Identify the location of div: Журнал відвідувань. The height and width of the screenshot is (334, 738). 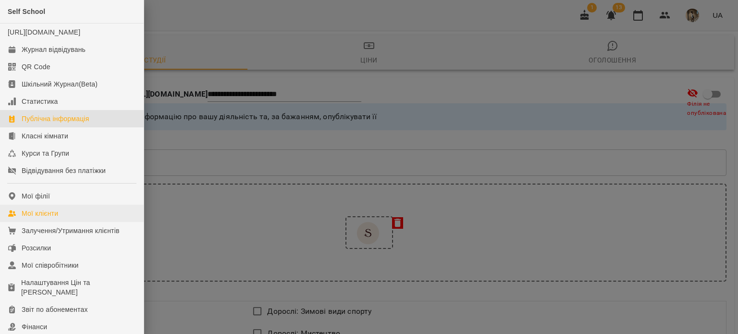
(53, 49).